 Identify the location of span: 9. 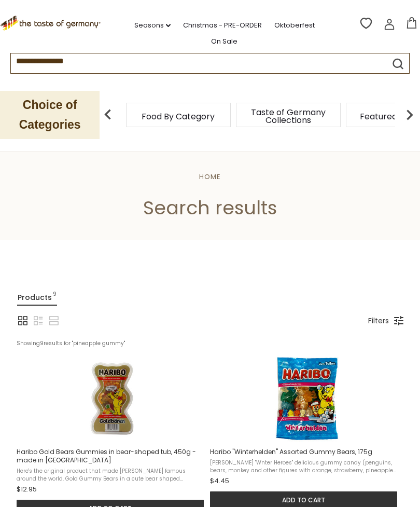
(54, 297).